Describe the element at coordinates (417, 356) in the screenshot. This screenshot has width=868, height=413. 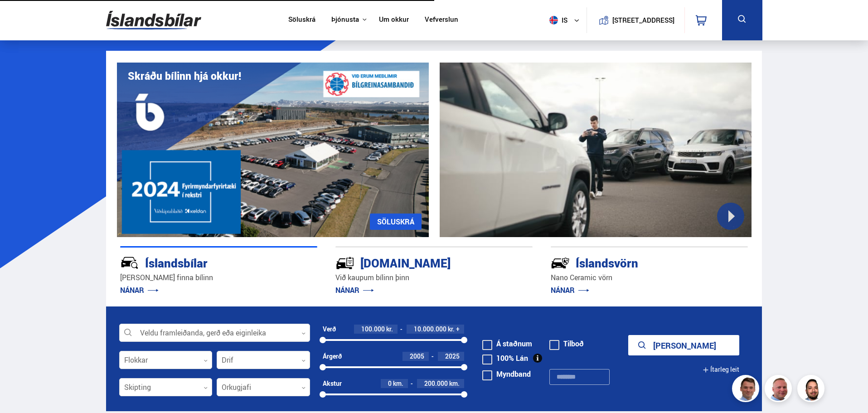
I see `span: 2005` at that location.